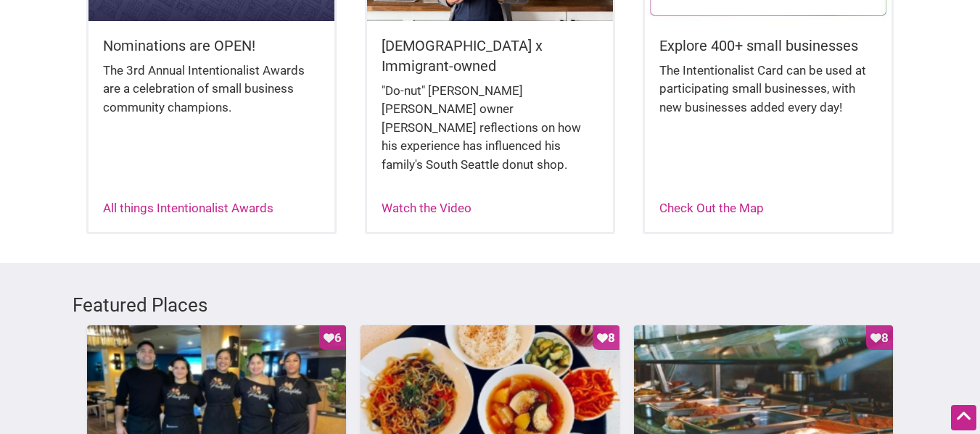 The image size is (980, 434). Describe the element at coordinates (211, 97) in the screenshot. I see `div: The 3rd Annual Intentionalist Awards are a celebration of small business community champions.` at that location.